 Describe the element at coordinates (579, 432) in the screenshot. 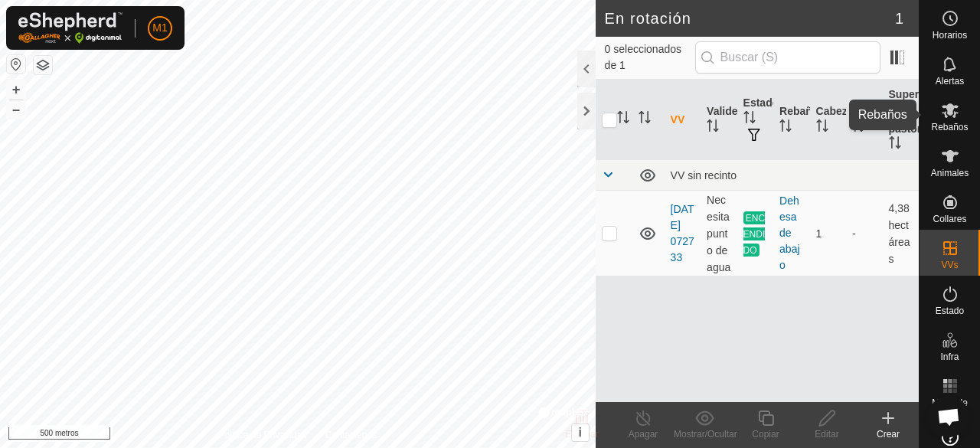

I see `font: i` at that location.